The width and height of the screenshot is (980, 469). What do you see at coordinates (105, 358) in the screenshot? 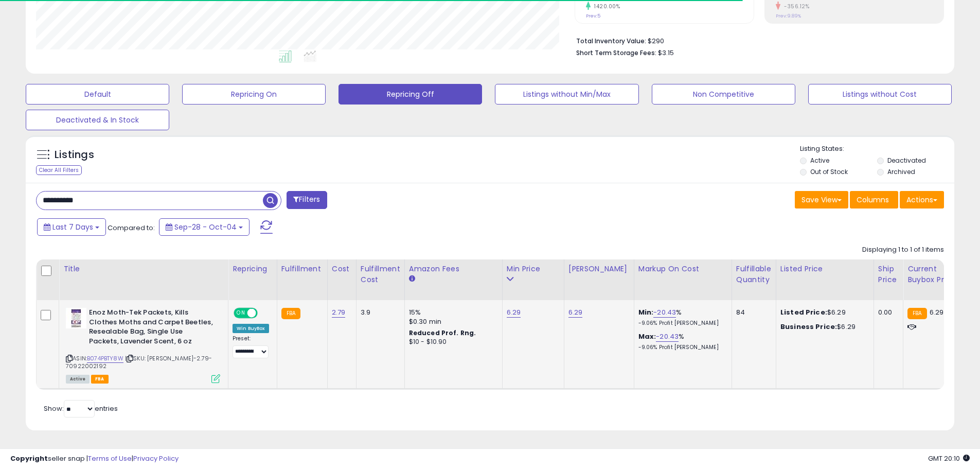
I see `a: B074PBTY8W` at bounding box center [105, 358].